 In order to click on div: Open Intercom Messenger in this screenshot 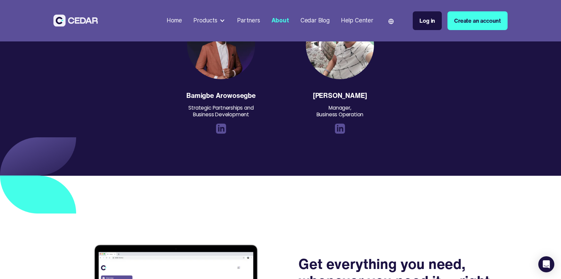, I will do `click(546, 264)`.